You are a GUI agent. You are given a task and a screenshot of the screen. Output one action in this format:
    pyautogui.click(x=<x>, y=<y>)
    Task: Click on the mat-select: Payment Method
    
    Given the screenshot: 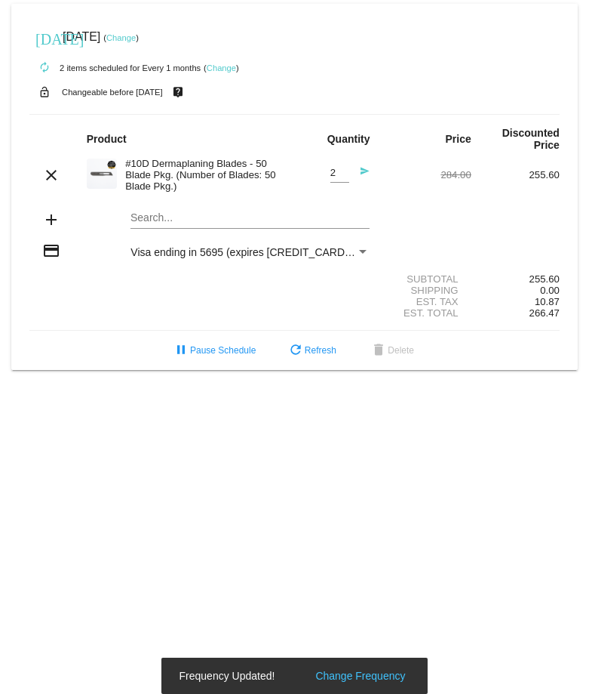 What is the action you would take?
    pyautogui.click(x=250, y=252)
    